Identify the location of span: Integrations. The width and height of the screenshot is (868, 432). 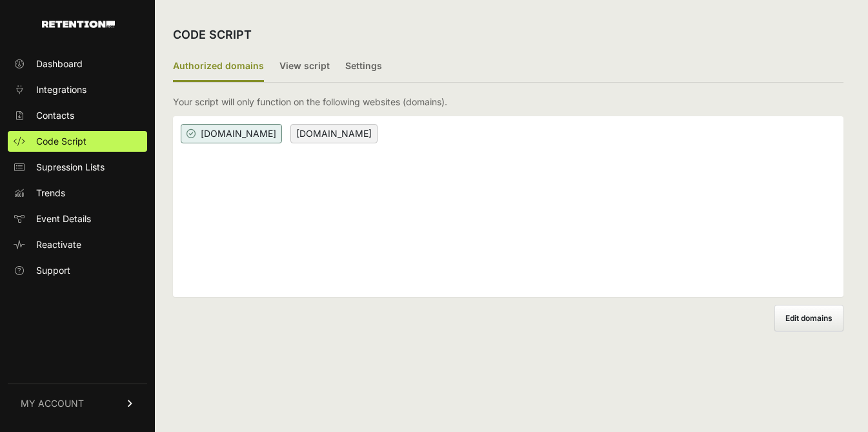
(62, 90).